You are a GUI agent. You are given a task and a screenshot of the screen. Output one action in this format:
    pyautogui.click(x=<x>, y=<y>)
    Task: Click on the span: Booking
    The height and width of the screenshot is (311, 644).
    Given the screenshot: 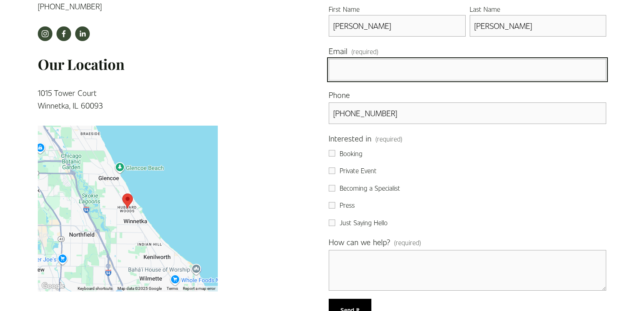 What is the action you would take?
    pyautogui.click(x=351, y=153)
    